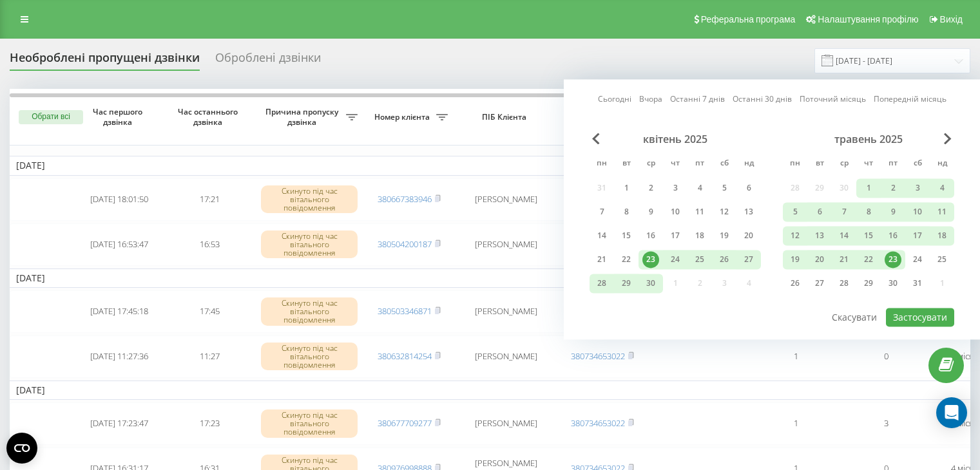 This screenshot has width=980, height=470. Describe the element at coordinates (795, 212) in the screenshot. I see `div: пн 5 трав 2025 р.` at that location.